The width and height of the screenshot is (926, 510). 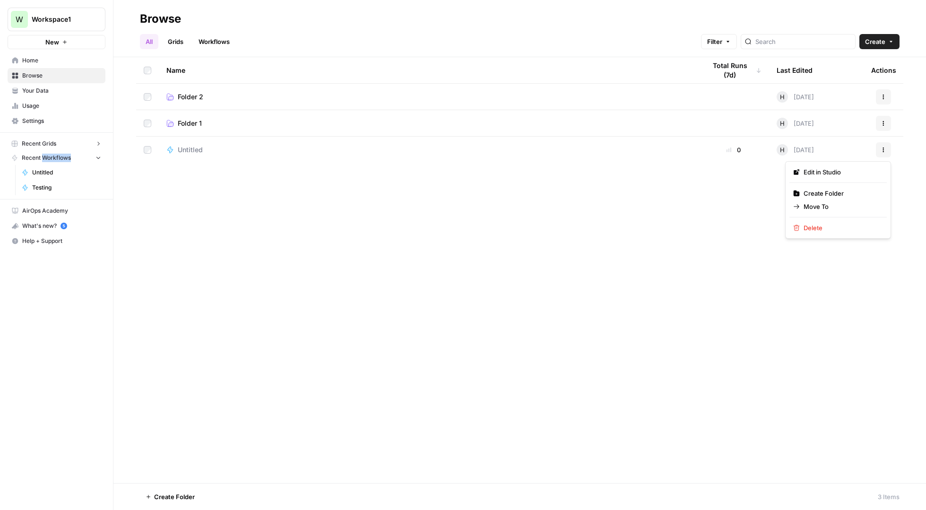 What do you see at coordinates (56, 76) in the screenshot?
I see `a: Browse` at bounding box center [56, 76].